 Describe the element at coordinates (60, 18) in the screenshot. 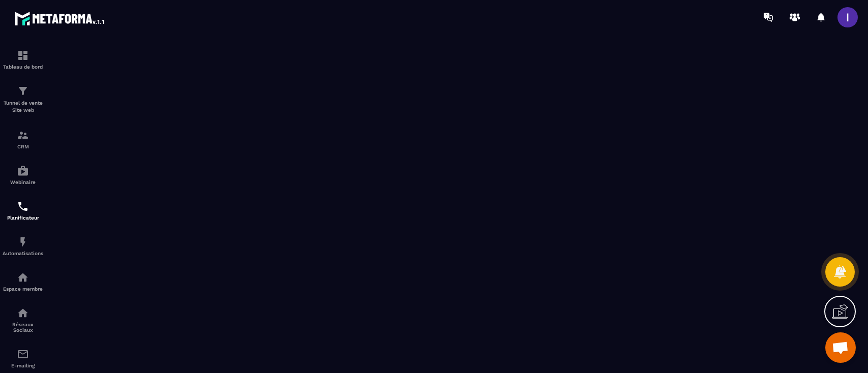

I see `img: logo` at that location.